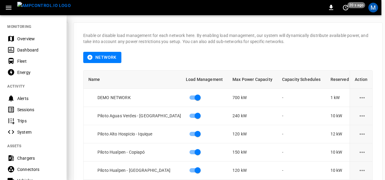 This screenshot has width=385, height=180. I want to click on img: ampcontrol.io logo, so click(44, 5).